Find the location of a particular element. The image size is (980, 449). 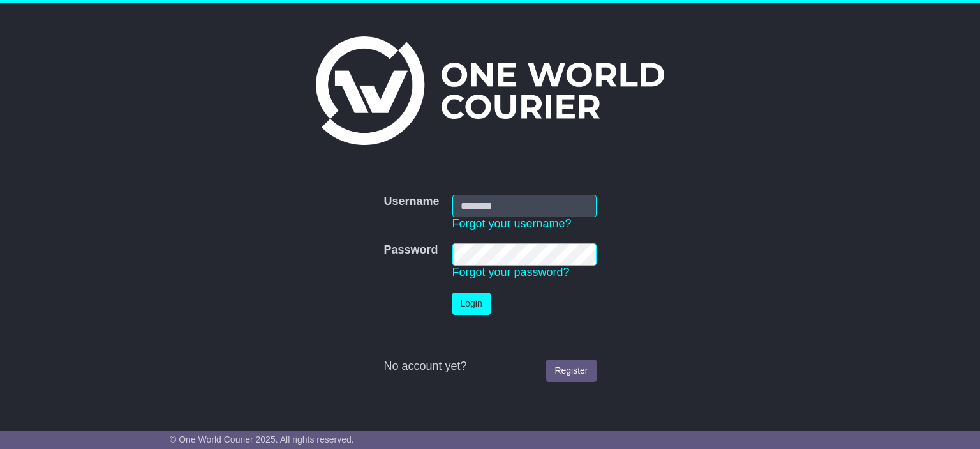

span: © One World Courier 2025. All rights reserved. is located at coordinates (261, 439).